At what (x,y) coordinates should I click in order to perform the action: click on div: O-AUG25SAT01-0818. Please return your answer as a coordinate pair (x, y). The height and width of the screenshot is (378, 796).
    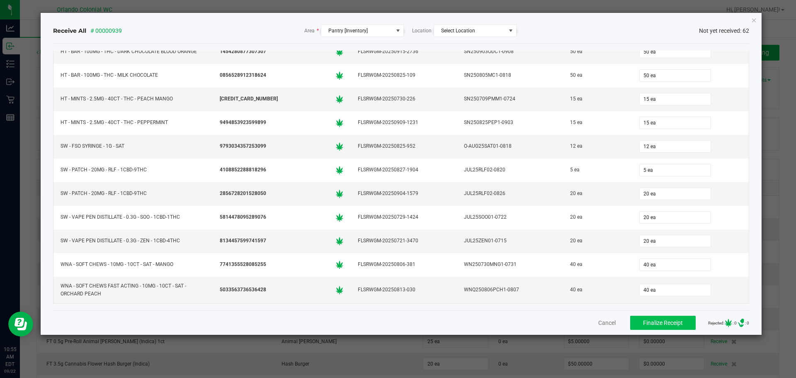
    Looking at the image, I should click on (510, 146).